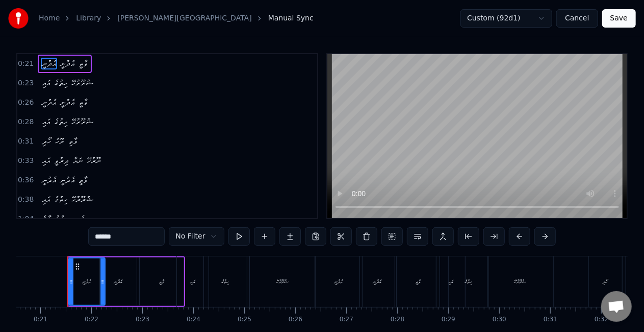 The width and height of the screenshot is (644, 332). I want to click on span: 0:31, so click(26, 142).